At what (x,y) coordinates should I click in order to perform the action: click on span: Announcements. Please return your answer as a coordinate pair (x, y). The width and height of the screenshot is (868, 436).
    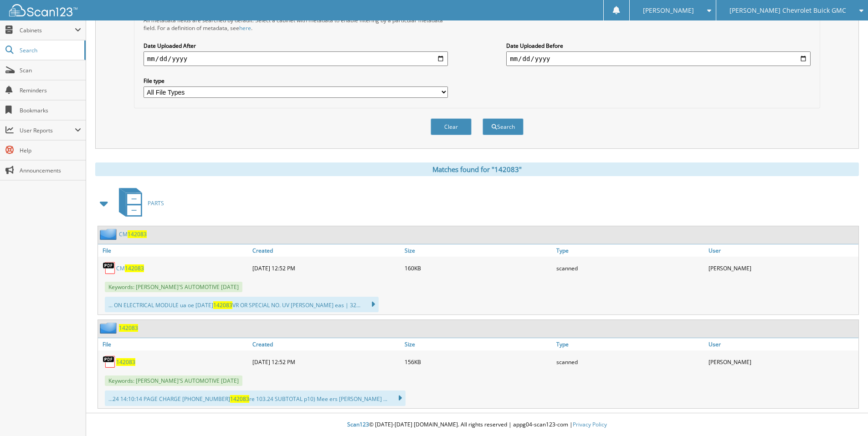
    Looking at the image, I should click on (50, 170).